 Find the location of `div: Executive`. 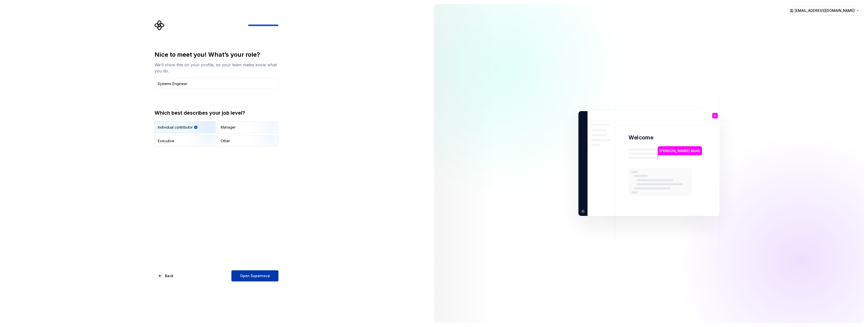

div: Executive is located at coordinates (166, 141).